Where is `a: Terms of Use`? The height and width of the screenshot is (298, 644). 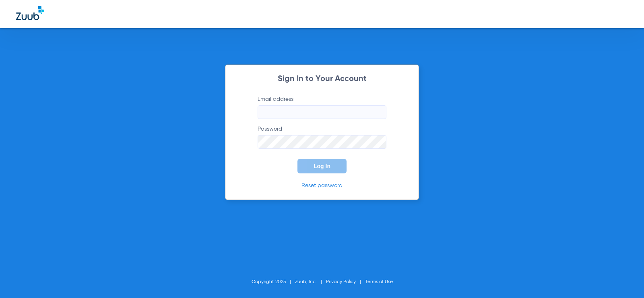 a: Terms of Use is located at coordinates (379, 282).